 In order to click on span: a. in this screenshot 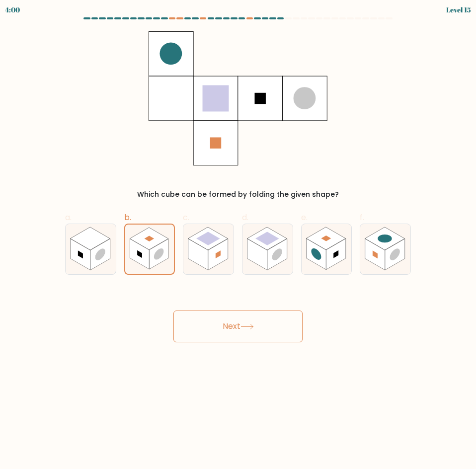, I will do `click(68, 217)`.